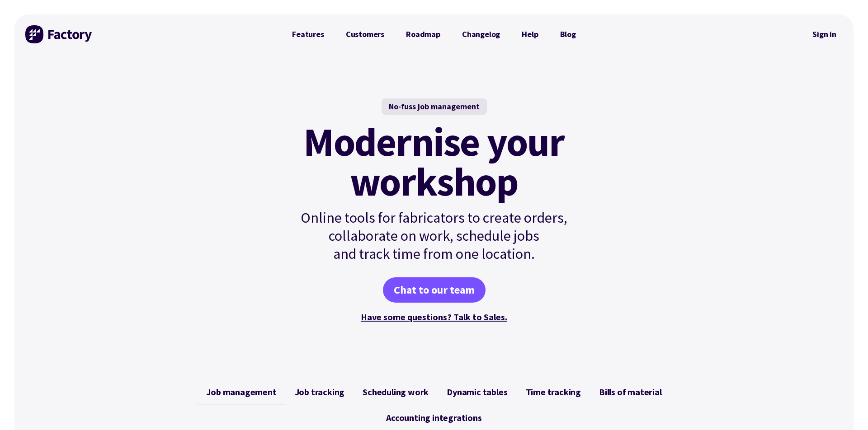 Image resolution: width=868 pixels, height=430 pixels. I want to click on span: Time tracking, so click(553, 392).